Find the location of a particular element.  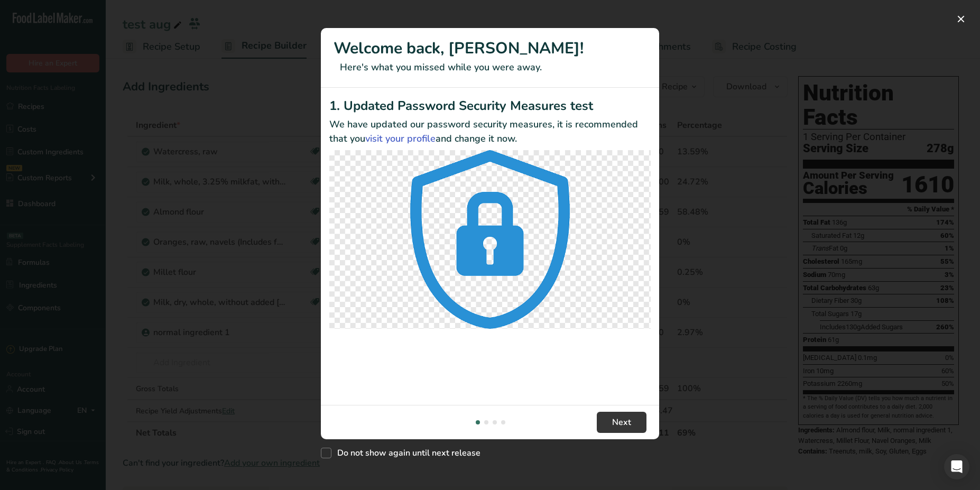

span: Do not show again until next release is located at coordinates (406, 453).